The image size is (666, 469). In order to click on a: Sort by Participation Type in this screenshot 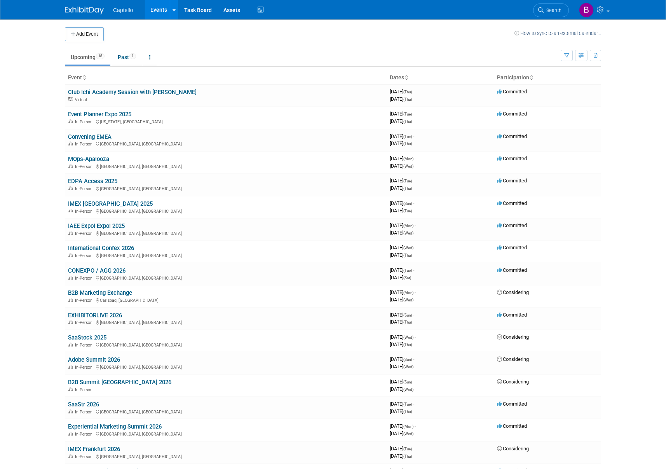, I will do `click(531, 77)`.